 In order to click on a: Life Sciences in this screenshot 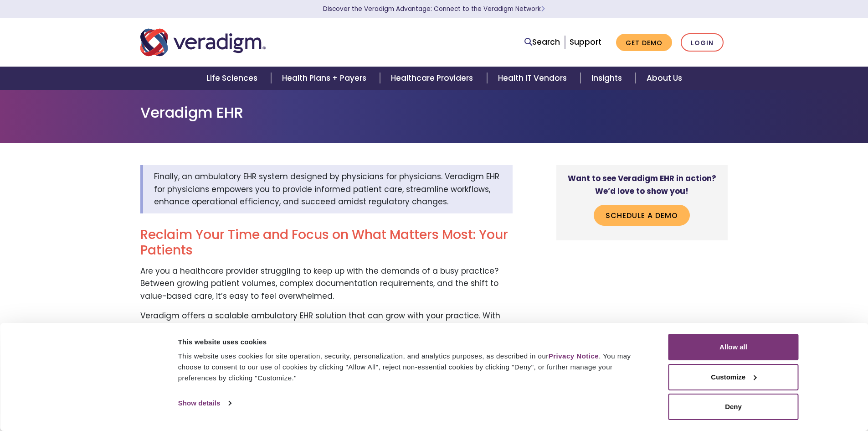, I will do `click(233, 78)`.